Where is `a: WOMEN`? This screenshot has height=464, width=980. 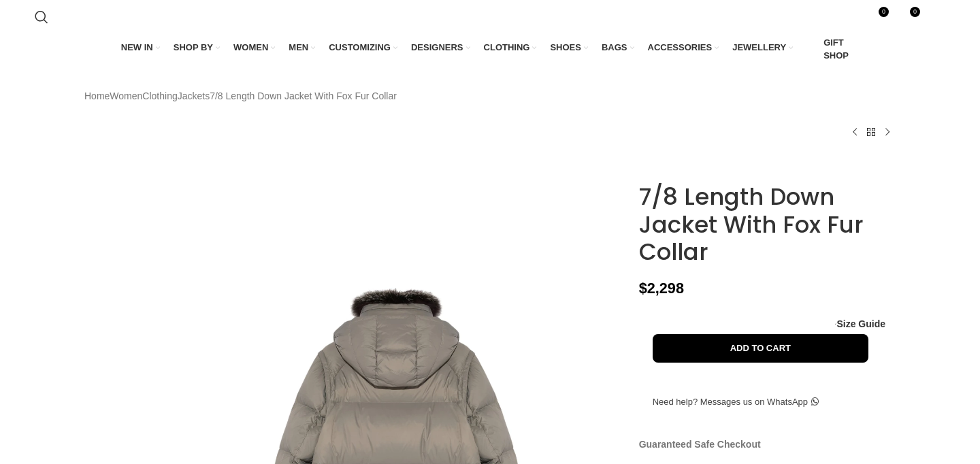 a: WOMEN is located at coordinates (254, 48).